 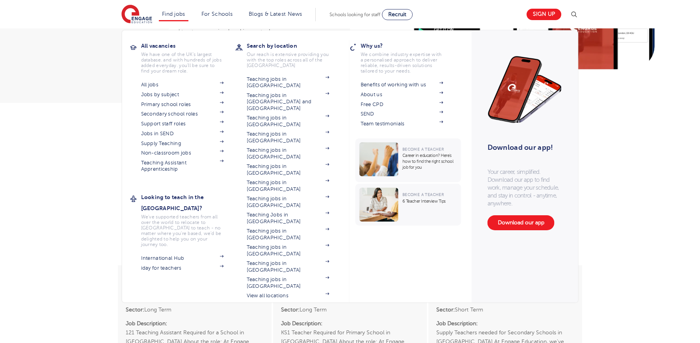 I want to click on a: Primary school roles, so click(x=183, y=104).